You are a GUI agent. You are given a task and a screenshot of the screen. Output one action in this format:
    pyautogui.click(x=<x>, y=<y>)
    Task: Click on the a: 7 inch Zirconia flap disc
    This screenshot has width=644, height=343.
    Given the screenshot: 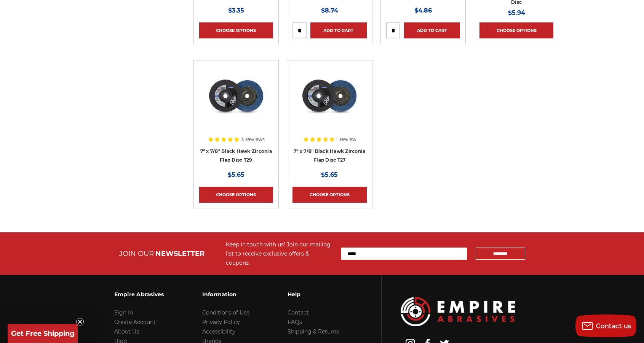 What is the action you would take?
    pyautogui.click(x=329, y=103)
    